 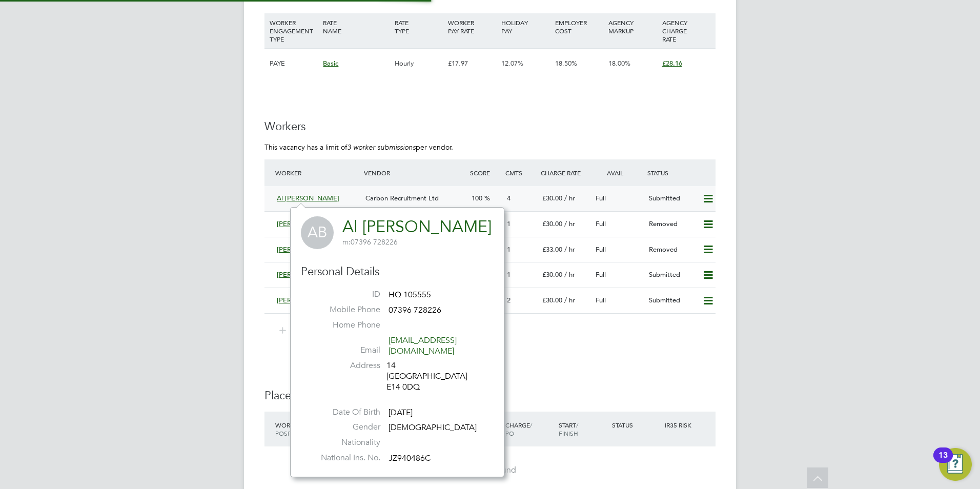 I want to click on h3: Workers, so click(x=490, y=127).